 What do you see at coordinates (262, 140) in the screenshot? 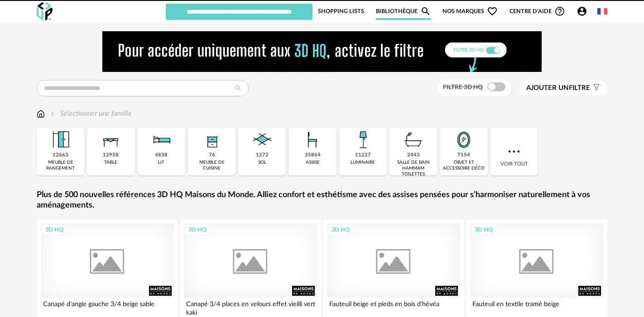
I see `img: Sol.png` at bounding box center [262, 140].